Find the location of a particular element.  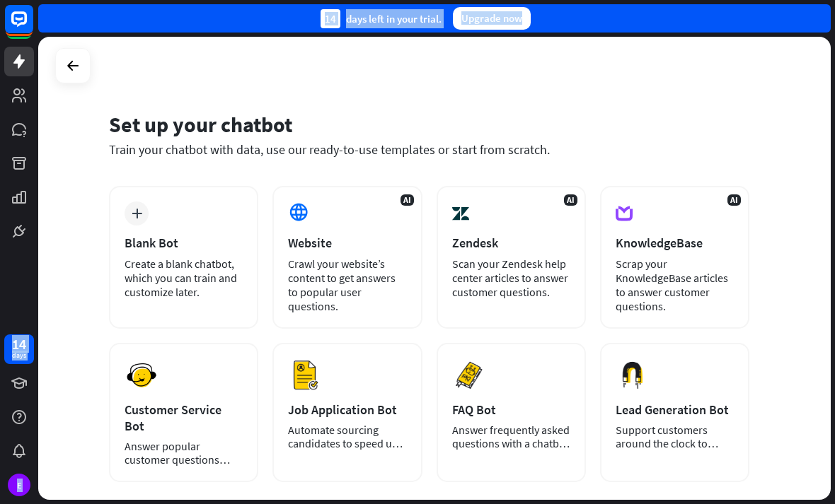

a: 14 days is located at coordinates (19, 349).